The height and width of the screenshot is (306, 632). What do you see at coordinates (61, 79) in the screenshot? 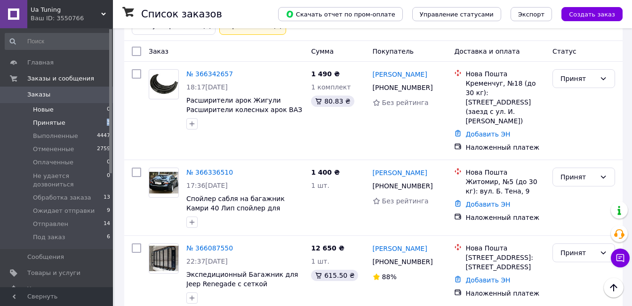
I see `span: Заказы и сообщения` at bounding box center [61, 79].